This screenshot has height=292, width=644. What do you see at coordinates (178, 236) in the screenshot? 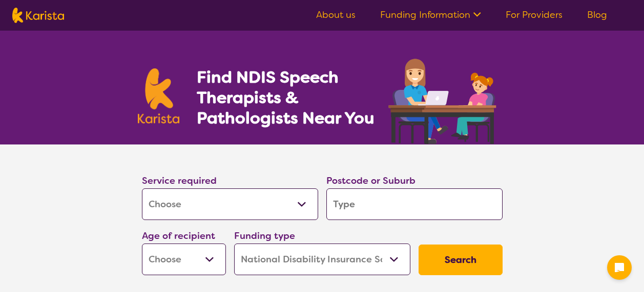
I see `label: Age of recipient` at bounding box center [178, 236].